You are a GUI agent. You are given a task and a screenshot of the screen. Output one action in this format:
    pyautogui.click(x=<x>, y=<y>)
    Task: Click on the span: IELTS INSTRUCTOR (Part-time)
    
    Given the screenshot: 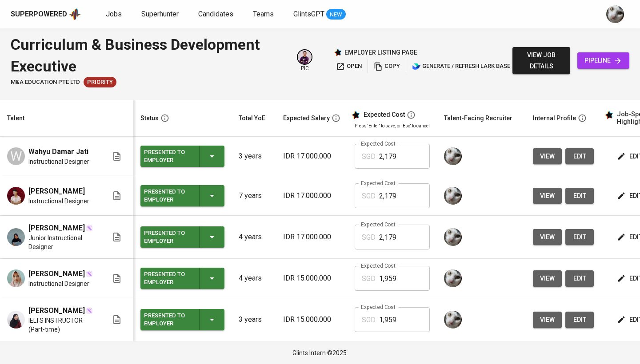 What is the action you would take?
    pyautogui.click(x=63, y=325)
    